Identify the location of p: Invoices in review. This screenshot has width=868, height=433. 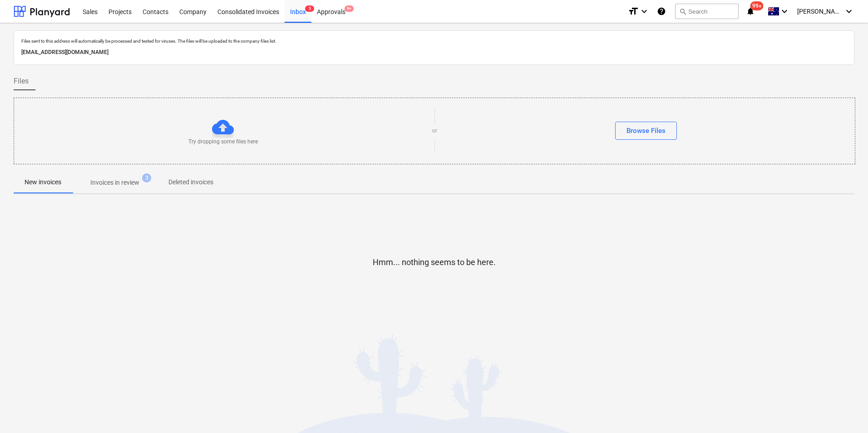
(115, 183).